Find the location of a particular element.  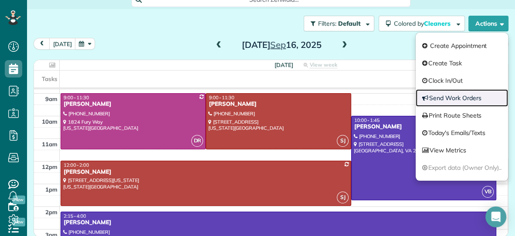

span: 11am is located at coordinates (50, 144).